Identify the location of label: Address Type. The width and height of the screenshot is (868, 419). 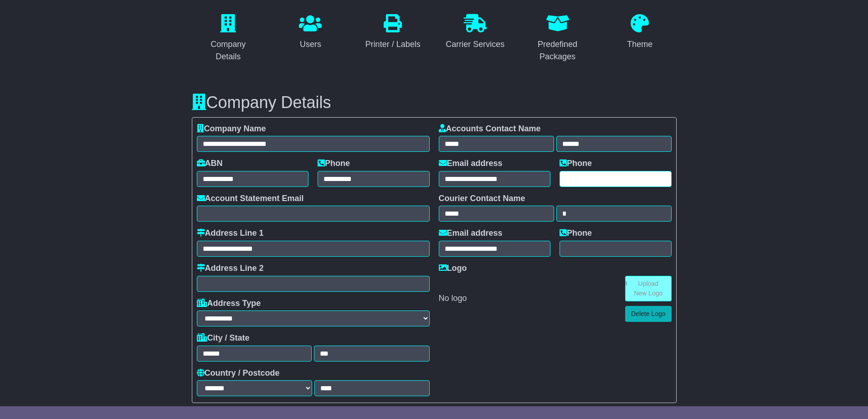
(229, 304).